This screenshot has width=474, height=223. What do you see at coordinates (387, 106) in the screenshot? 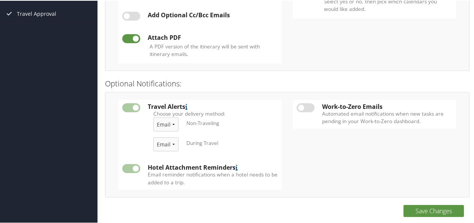
I see `div: Work-to-Zero Emails` at bounding box center [387, 106].